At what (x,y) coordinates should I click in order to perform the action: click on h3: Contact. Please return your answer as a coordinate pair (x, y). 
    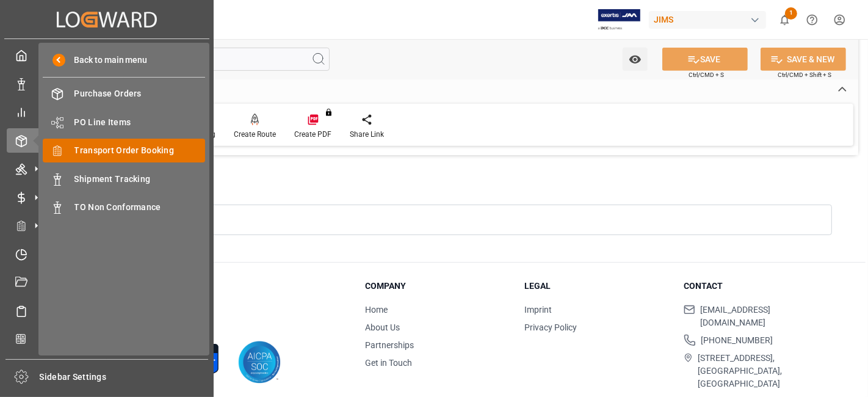
    Looking at the image, I should click on (756, 286).